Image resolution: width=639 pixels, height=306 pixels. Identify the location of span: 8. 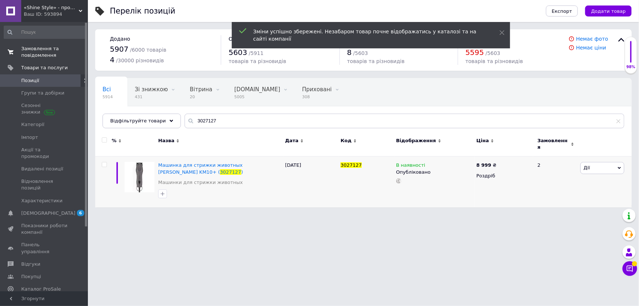
(349, 52).